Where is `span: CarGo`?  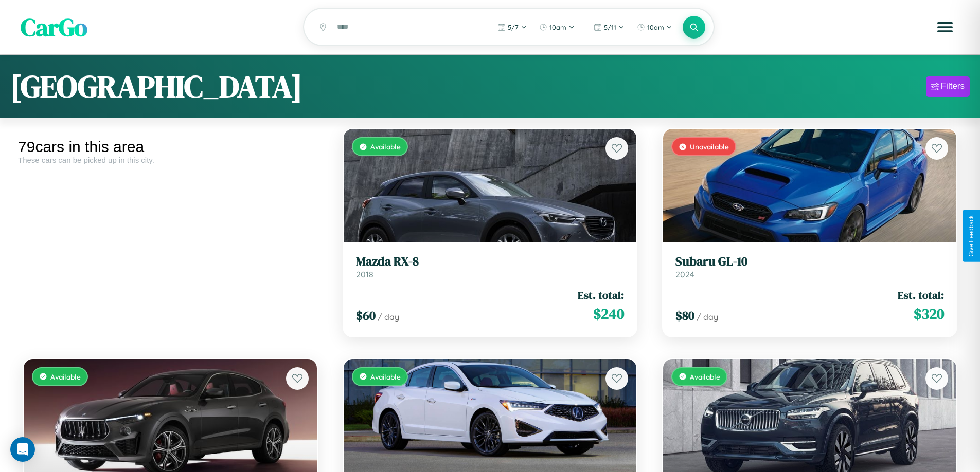 span: CarGo is located at coordinates (54, 28).